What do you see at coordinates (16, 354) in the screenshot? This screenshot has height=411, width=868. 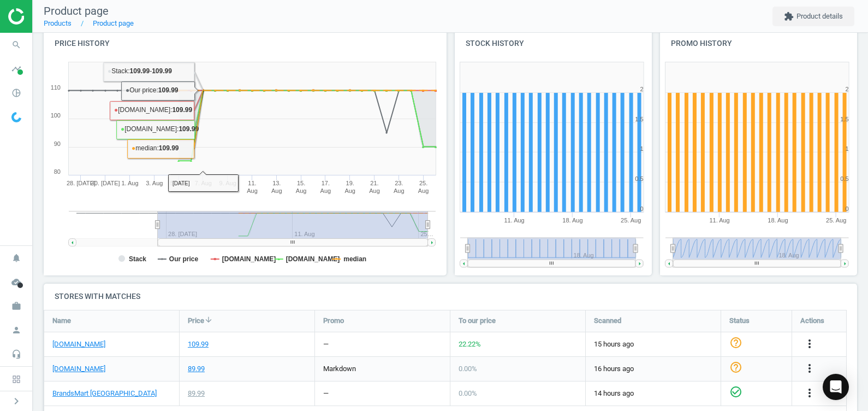 I see `i: headset_mic` at bounding box center [16, 354].